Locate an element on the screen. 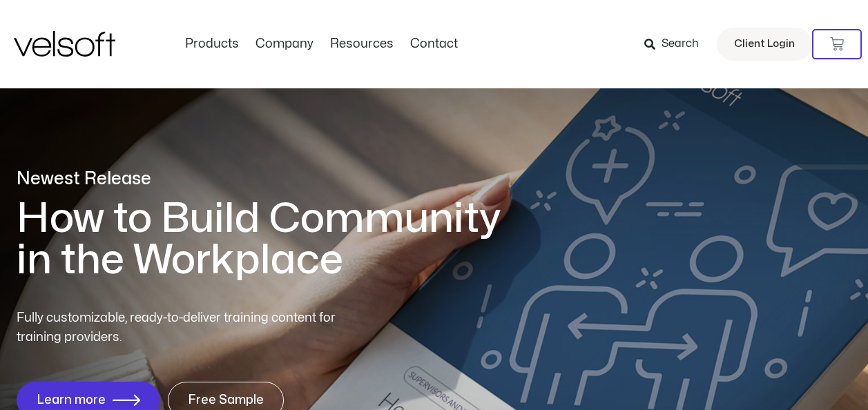 This screenshot has width=868, height=410. h1: How to Build Community in the Workplace is located at coordinates (268, 240).